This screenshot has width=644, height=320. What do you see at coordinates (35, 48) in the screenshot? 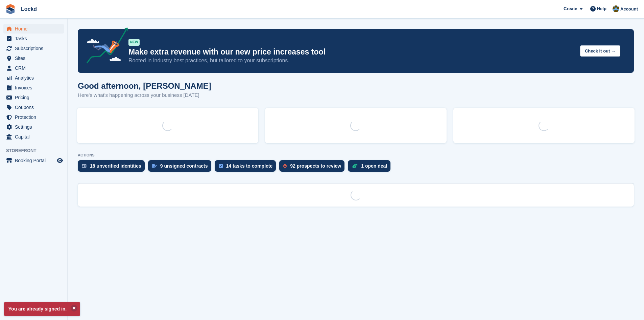
I see `span: Subscriptions` at bounding box center [35, 48].